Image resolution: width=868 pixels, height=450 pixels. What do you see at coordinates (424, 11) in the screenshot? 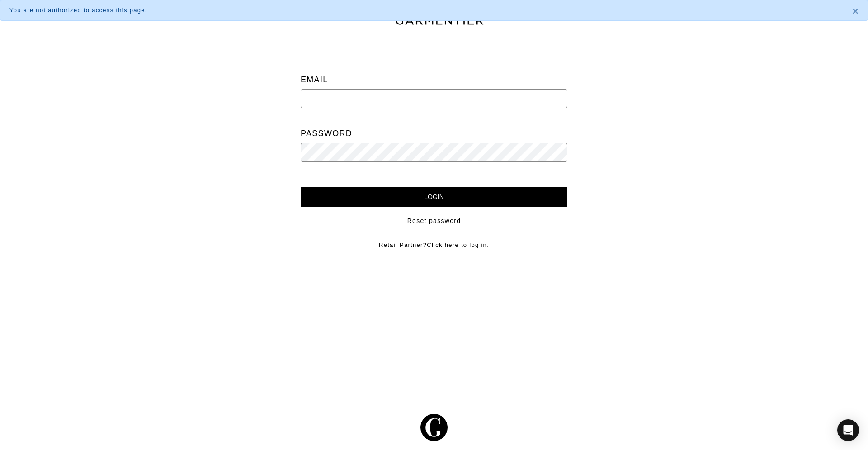
I see `div: You are not authorized to access this page.` at bounding box center [424, 11].